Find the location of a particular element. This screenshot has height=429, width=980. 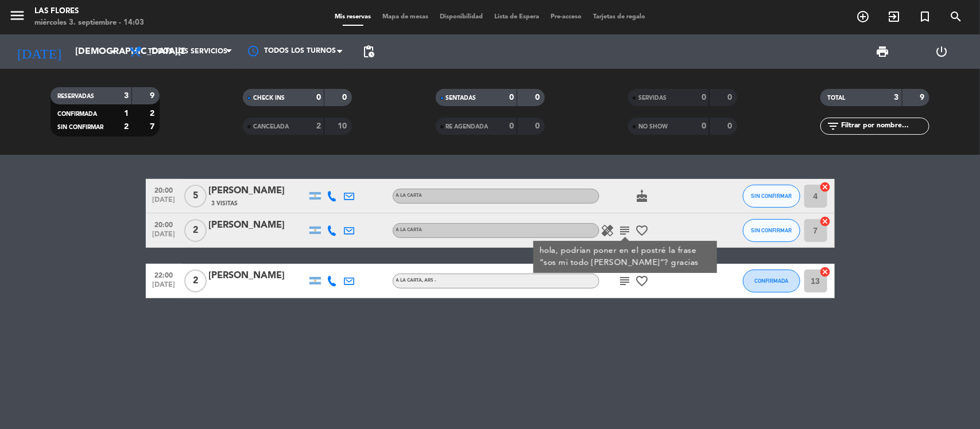

span: TOTAL is located at coordinates (835, 99).